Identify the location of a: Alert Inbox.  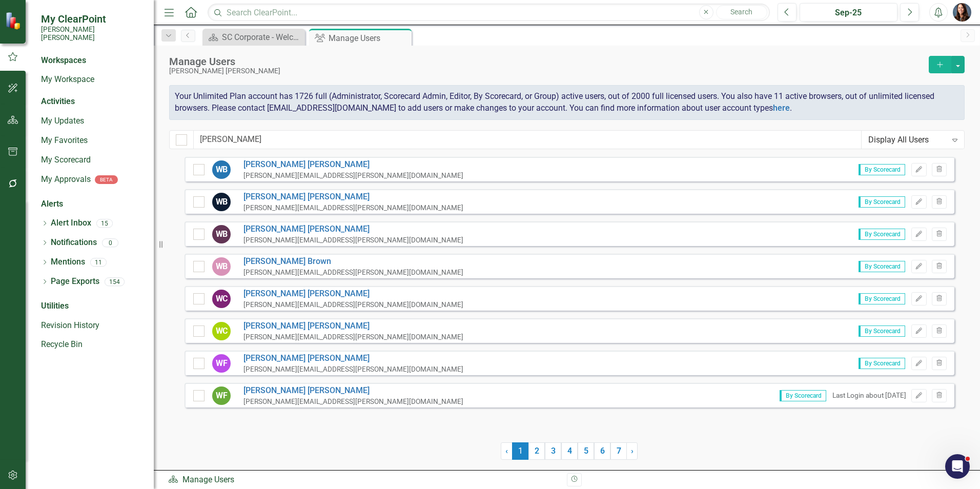
(71, 222).